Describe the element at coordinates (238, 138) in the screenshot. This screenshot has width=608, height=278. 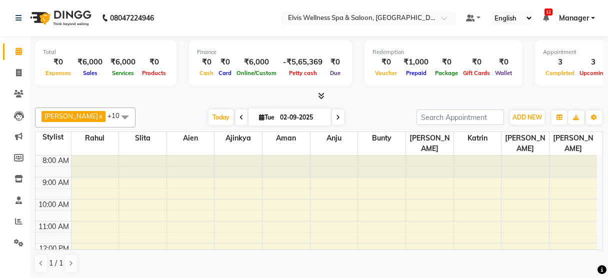
I see `span: Ajinkya` at that location.